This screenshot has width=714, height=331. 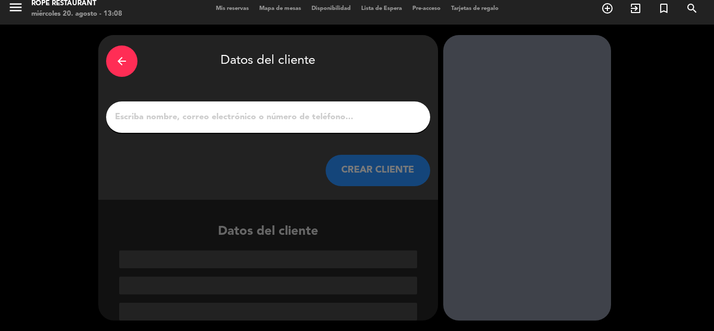 I want to click on span: Tarjetas de regalo, so click(x=475, y=8).